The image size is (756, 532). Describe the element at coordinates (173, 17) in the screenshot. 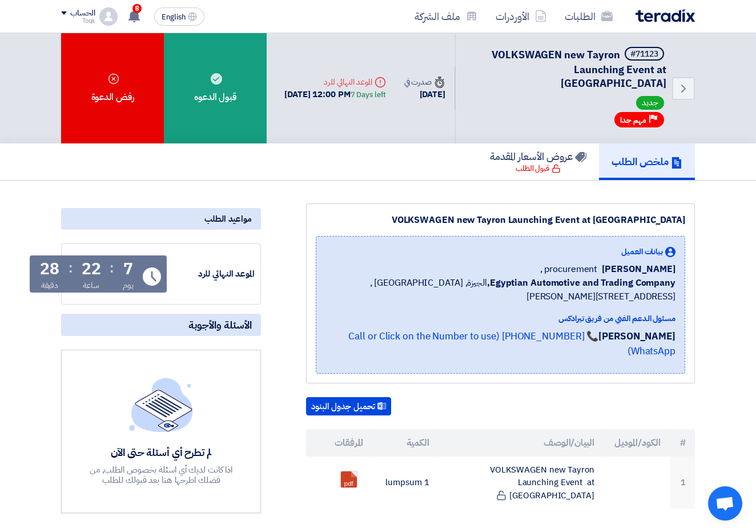

I see `span: English` at that location.